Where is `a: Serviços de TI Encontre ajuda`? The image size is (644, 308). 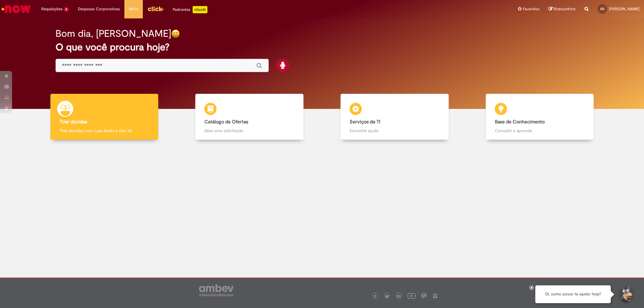 a: Serviços de TI Encontre ajuda is located at coordinates (394, 117).